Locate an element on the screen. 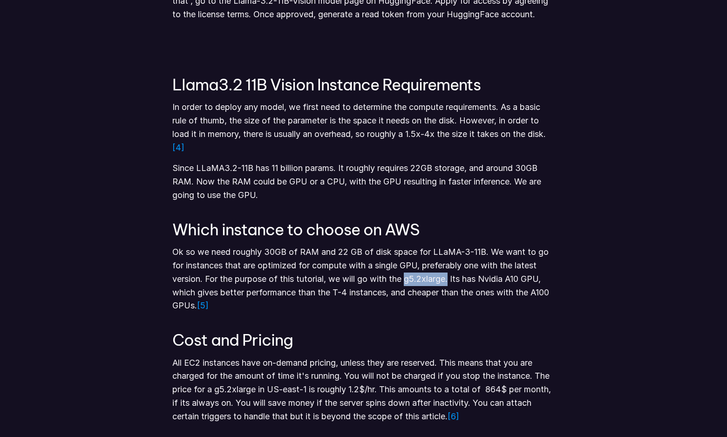  h3: Llama3.2 11B Vision Instance Requirements is located at coordinates (363, 84).